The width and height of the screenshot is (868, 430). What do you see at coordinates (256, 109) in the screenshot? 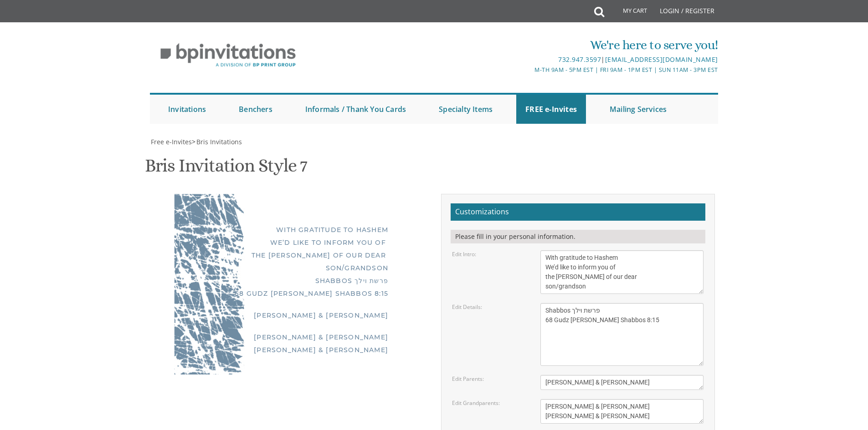
I see `a: Benchers` at bounding box center [256, 109].